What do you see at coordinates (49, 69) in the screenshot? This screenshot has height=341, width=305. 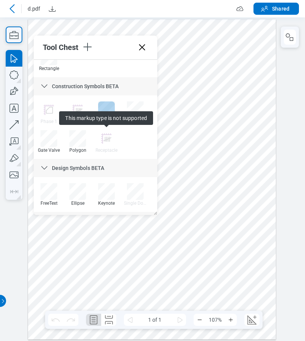 I see `div: Rectangle` at bounding box center [49, 69].